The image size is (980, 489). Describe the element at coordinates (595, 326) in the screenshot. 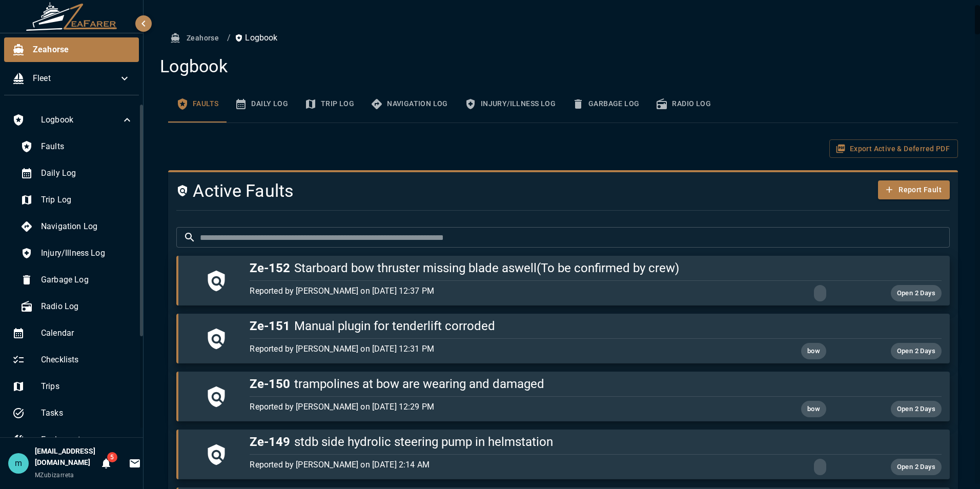

I see `h5: Manual plugin for tenderlift corroded` at that location.